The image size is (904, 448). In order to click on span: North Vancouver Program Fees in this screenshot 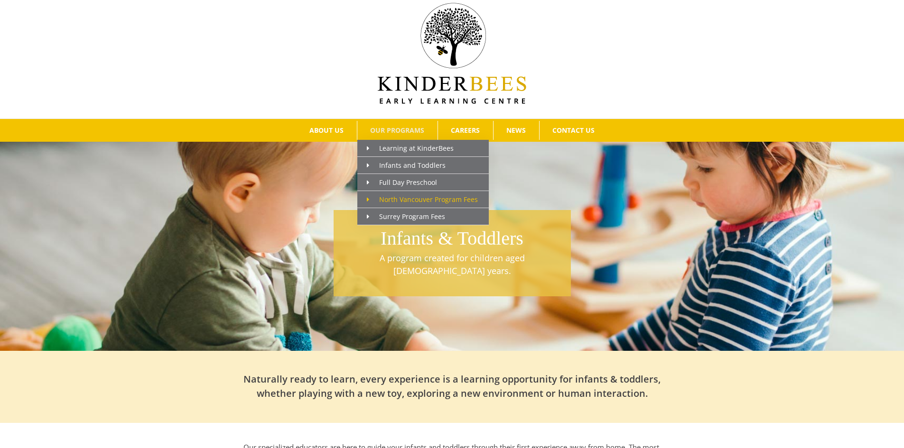, I will do `click(422, 199)`.